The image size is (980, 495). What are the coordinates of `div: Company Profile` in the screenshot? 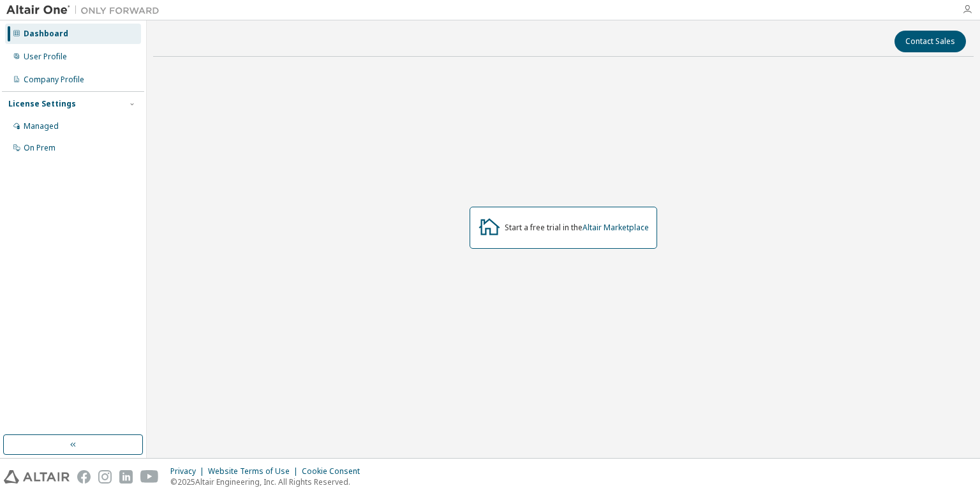 It's located at (54, 80).